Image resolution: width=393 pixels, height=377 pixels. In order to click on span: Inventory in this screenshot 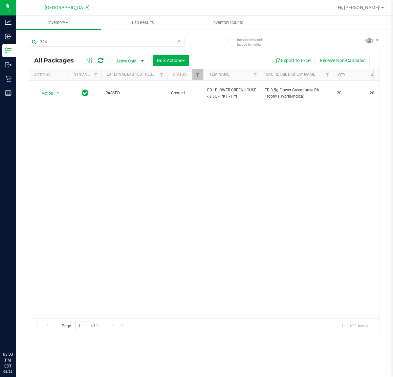, I will do `click(58, 23)`.